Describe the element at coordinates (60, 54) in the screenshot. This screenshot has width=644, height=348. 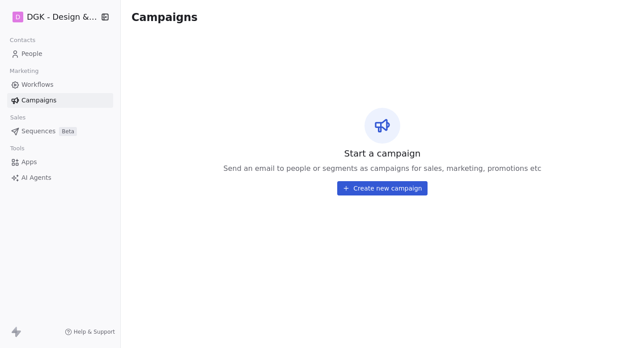
I see `a: People` at that location.